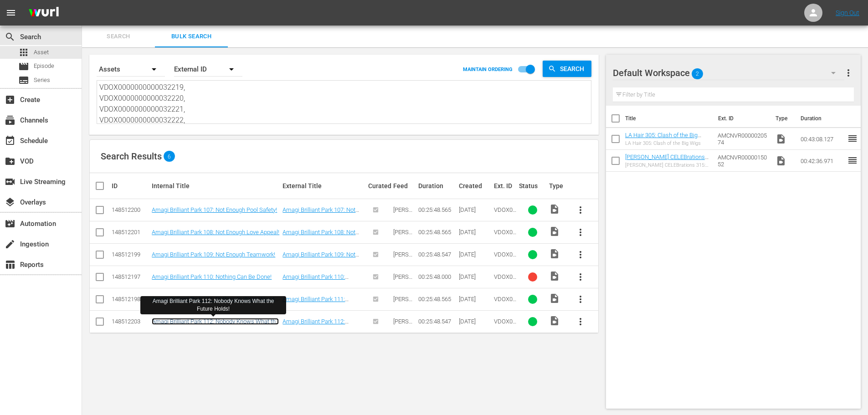 Image resolution: width=868 pixels, height=415 pixels. What do you see at coordinates (130, 232) in the screenshot?
I see `div: 148512201` at bounding box center [130, 232].